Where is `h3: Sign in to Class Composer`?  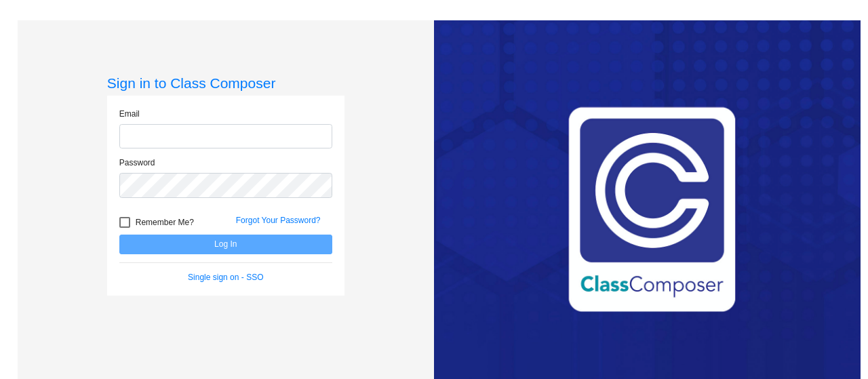 h3: Sign in to Class Composer is located at coordinates (226, 82).